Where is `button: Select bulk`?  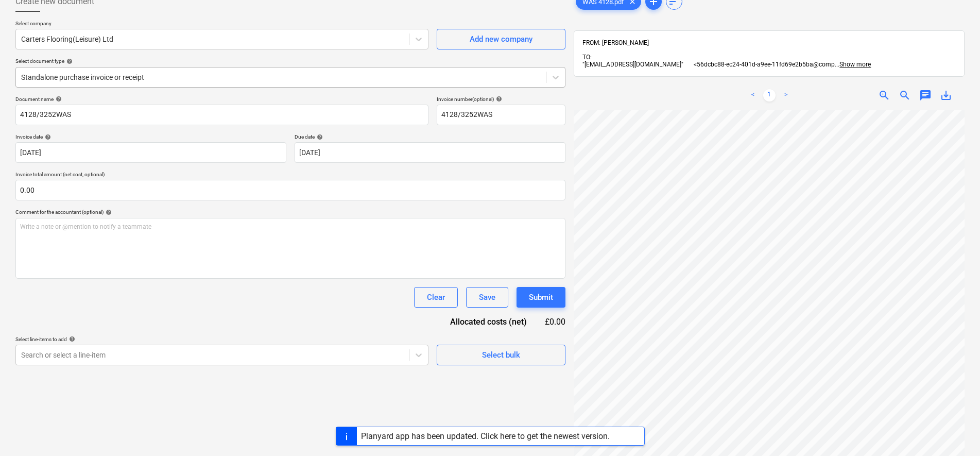 button: Select bulk is located at coordinates (501, 355).